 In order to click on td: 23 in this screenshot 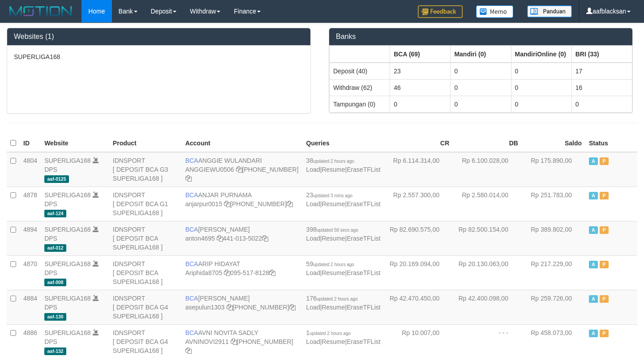, I will do `click(420, 71)`.